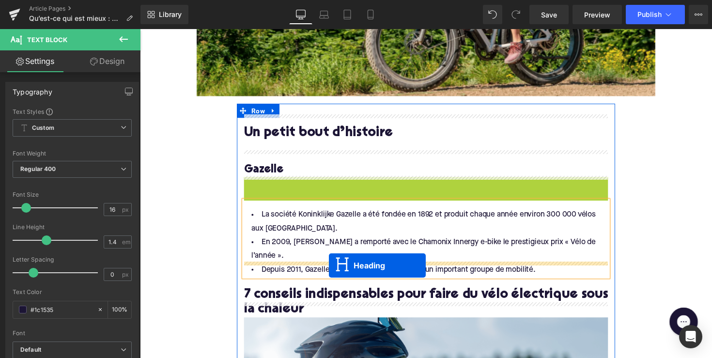 The width and height of the screenshot is (712, 358). I want to click on span: em, so click(126, 242).